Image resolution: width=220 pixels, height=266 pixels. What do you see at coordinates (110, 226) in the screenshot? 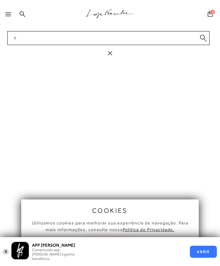
I see `span: Utilizamos cookies para melhorar sua experiência de navegação. Para mais informações, consulte nossa` at bounding box center [110, 226].